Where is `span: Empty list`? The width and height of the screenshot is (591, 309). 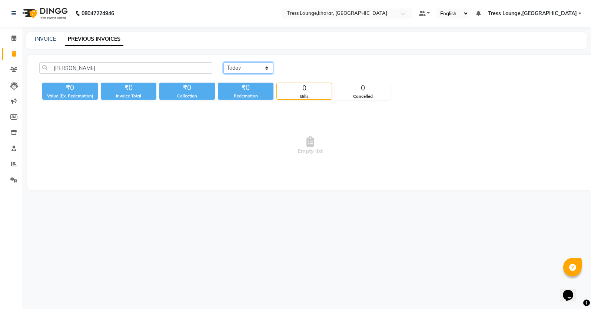 span: Empty list is located at coordinates (310, 146).